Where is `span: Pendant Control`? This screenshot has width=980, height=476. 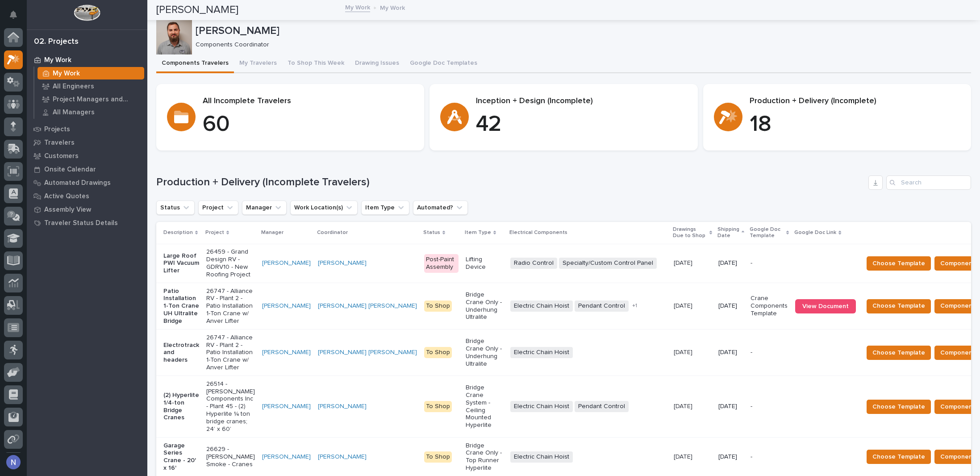
span: Pendant Control is located at coordinates (601, 307).